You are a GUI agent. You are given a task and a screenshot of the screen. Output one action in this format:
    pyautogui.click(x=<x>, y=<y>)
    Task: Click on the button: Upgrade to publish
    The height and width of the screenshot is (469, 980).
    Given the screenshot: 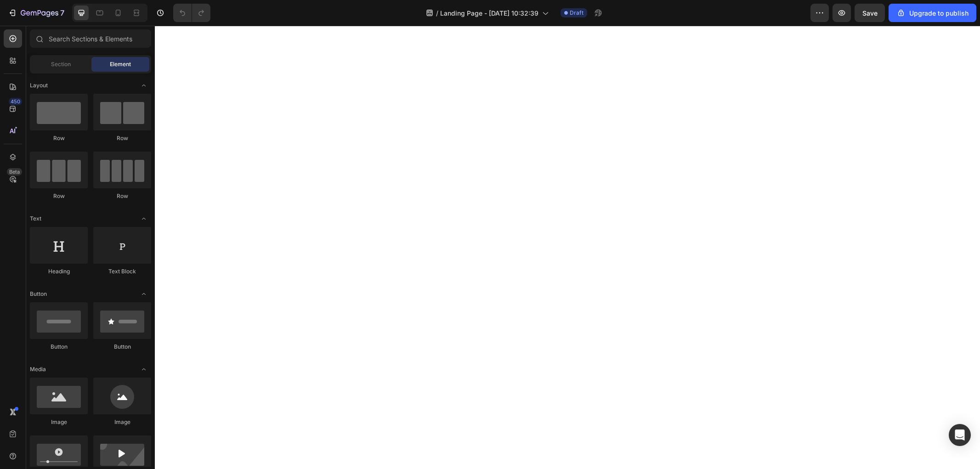 What is the action you would take?
    pyautogui.click(x=932, y=13)
    